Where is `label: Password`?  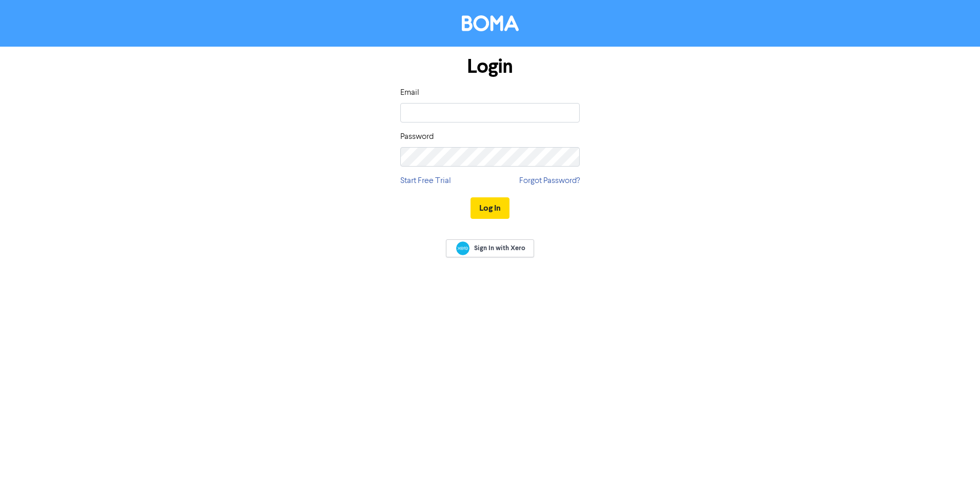
label: Password is located at coordinates (416, 137).